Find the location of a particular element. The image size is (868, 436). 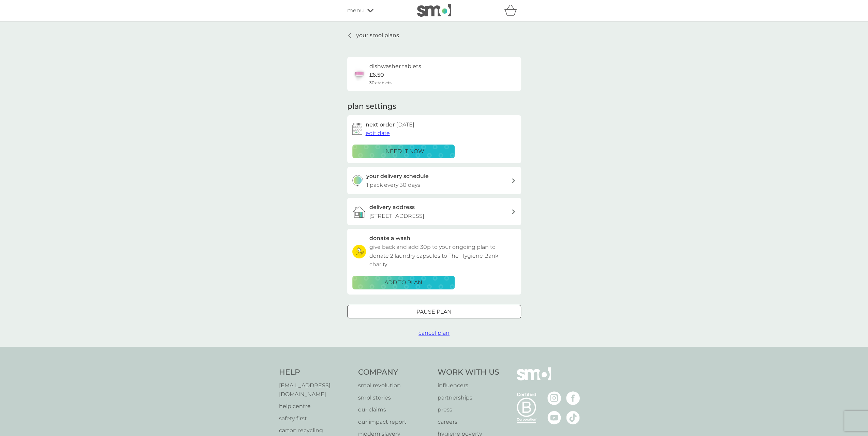

p: our impact report is located at coordinates (394, 422).